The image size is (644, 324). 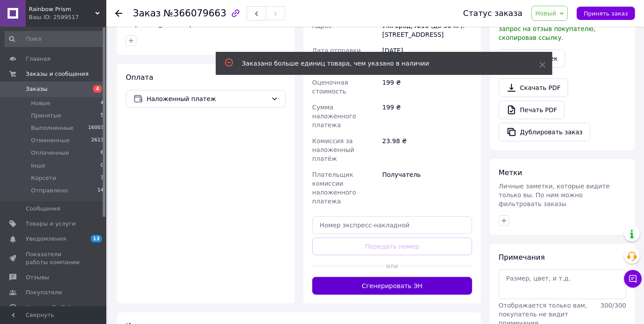 I want to click on span: Отмененные, so click(x=50, y=140).